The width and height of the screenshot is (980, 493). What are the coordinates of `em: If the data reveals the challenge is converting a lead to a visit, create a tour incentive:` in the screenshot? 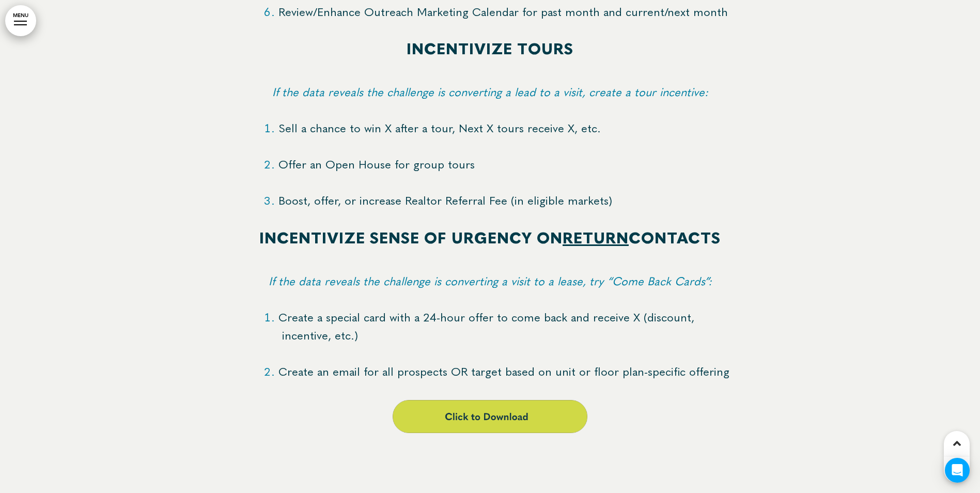 It's located at (490, 93).